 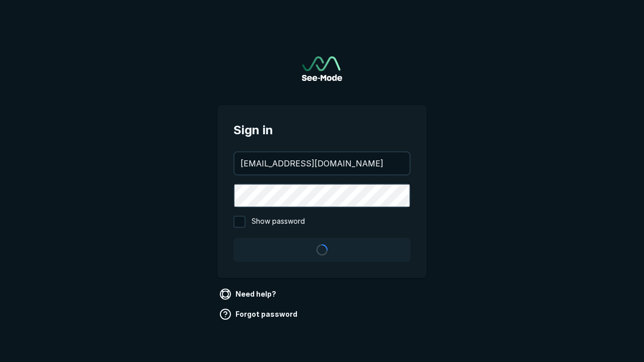 I want to click on span: Sign in, so click(x=322, y=130).